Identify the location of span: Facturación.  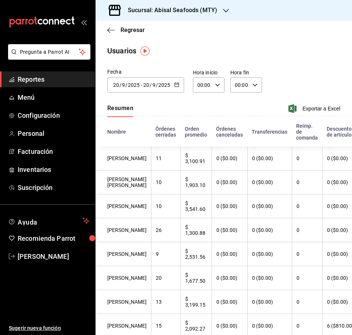
(53, 151).